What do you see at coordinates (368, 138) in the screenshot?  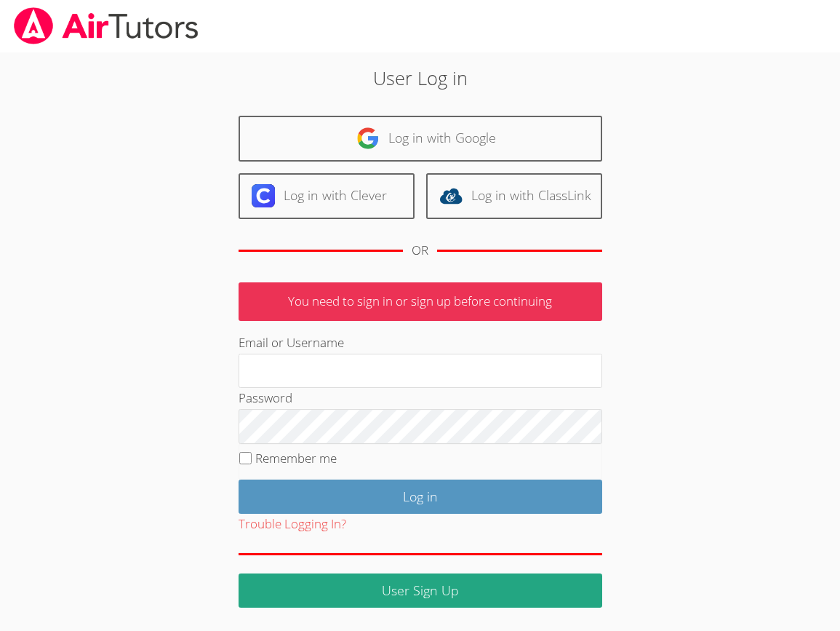 I see `img: google-logo-50288ca7cdecda66e5e0955fdab243c47b7ad437acaf1139b6f446037453330a.svg` at bounding box center [368, 138].